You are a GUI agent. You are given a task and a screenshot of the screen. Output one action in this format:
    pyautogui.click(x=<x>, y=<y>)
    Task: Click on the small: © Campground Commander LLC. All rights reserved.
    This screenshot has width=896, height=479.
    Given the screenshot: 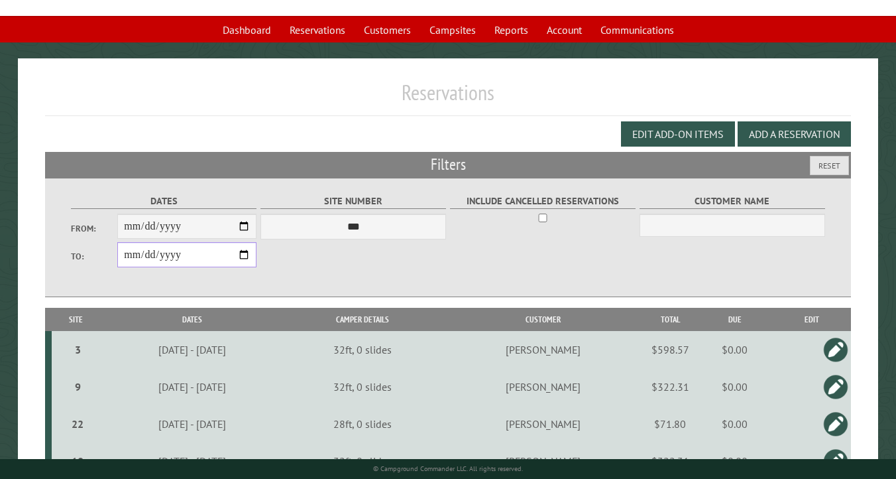 What is the action you would take?
    pyautogui.click(x=448, y=468)
    